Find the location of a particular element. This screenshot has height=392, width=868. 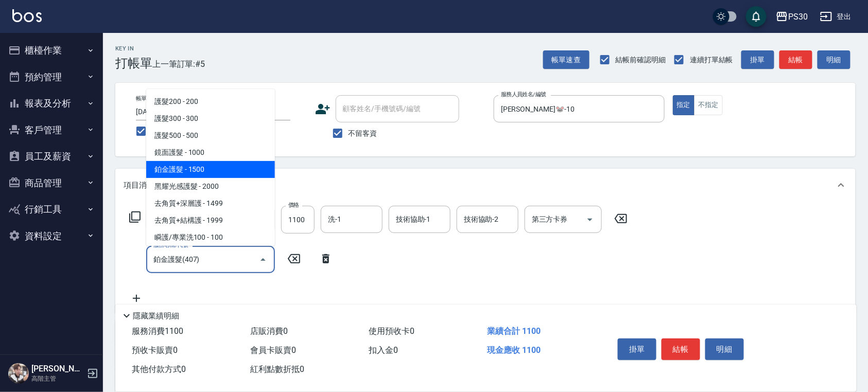

label: 帳單日期 is located at coordinates (147, 98).